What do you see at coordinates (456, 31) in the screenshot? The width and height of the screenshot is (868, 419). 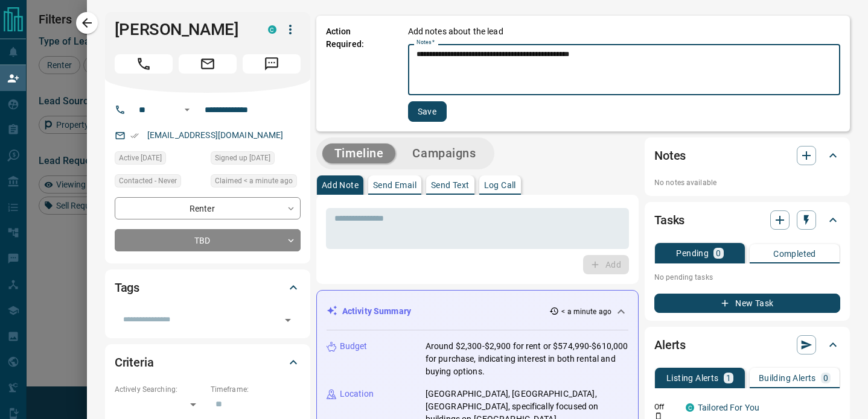 I see `p: Add notes about the lead` at bounding box center [456, 31].